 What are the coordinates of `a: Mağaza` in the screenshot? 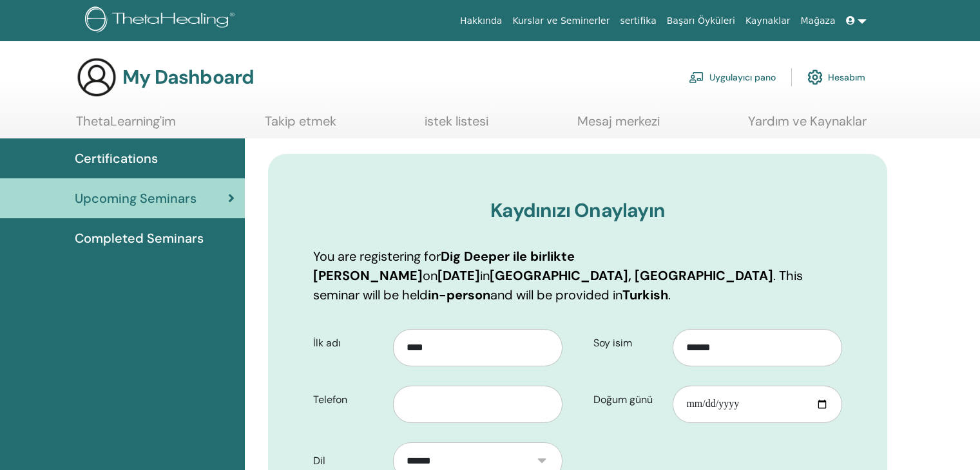 It's located at (818, 21).